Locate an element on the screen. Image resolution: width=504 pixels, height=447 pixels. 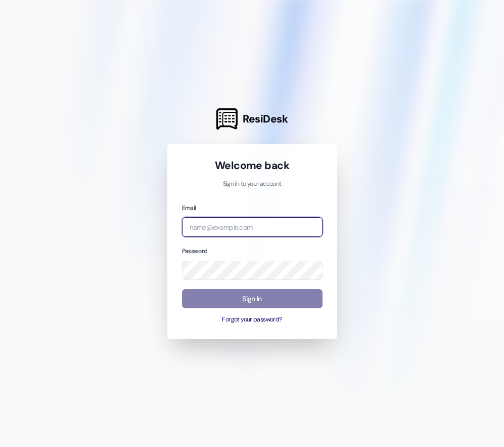
label: Email is located at coordinates (189, 208).